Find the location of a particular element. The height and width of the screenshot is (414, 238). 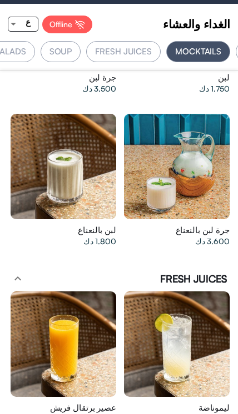

span: الغداء والعشاء is located at coordinates (196, 24).